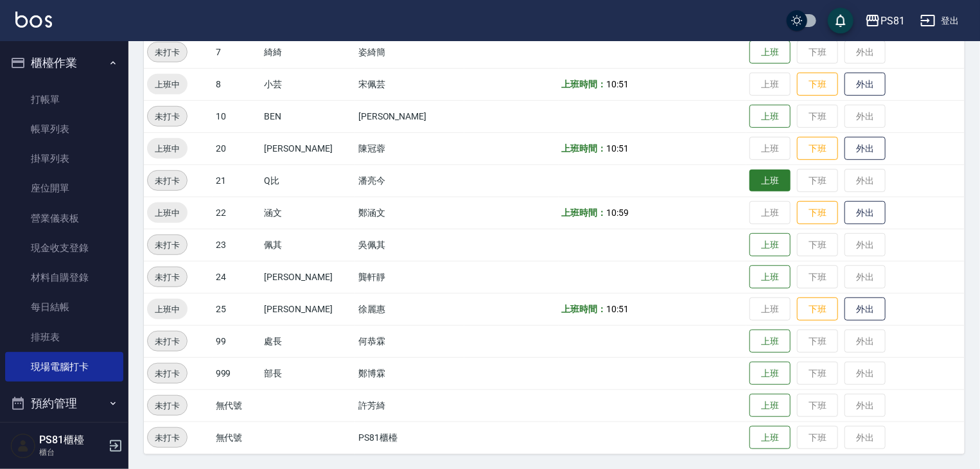 The height and width of the screenshot is (469, 980). What do you see at coordinates (939, 21) in the screenshot?
I see `button: 登出` at bounding box center [939, 21].